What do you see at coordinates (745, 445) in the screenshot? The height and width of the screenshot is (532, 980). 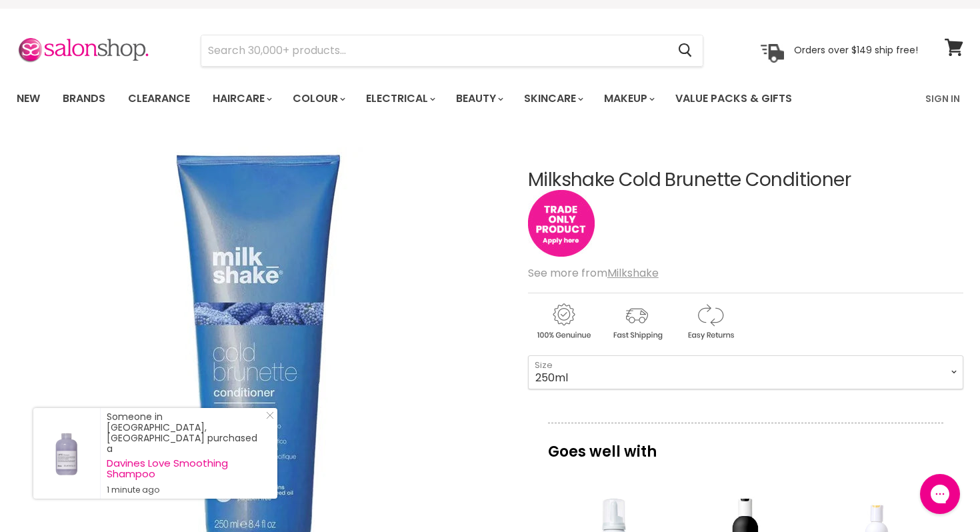 I see `p: Goes well with` at bounding box center [745, 445].